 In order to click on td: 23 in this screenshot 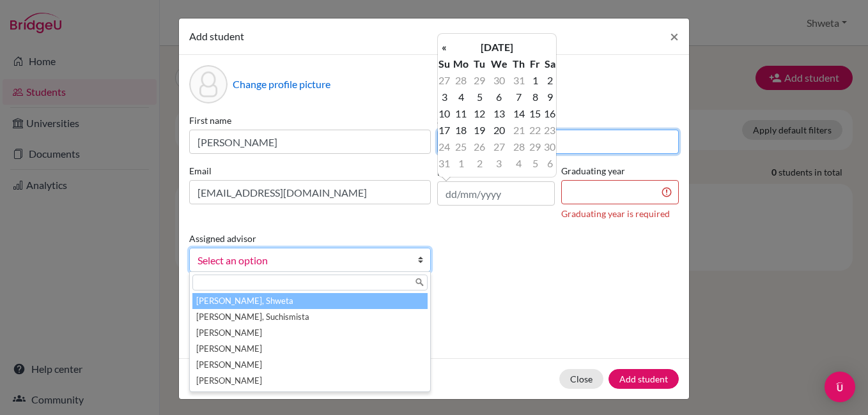, I will do `click(550, 130)`.